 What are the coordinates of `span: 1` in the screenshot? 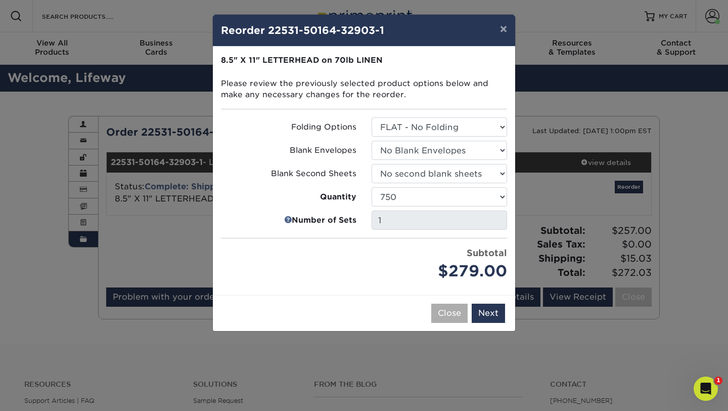 It's located at (718, 380).